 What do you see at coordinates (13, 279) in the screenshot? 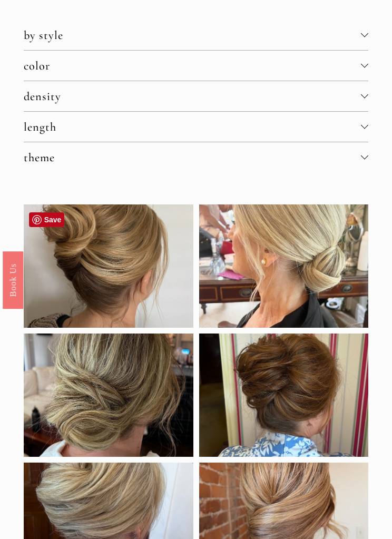
I see `a: Book Us` at bounding box center [13, 279].